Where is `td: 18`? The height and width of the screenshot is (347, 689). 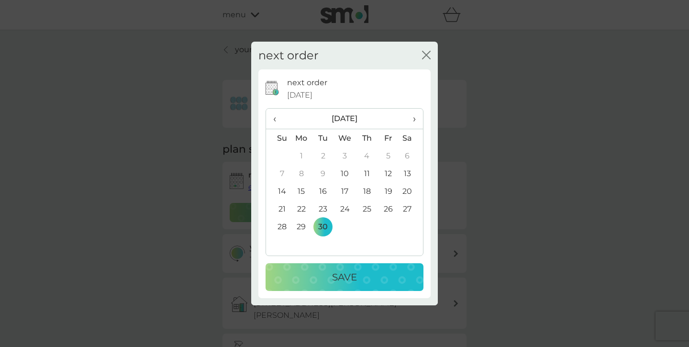 td: 18 is located at coordinates (367, 191).